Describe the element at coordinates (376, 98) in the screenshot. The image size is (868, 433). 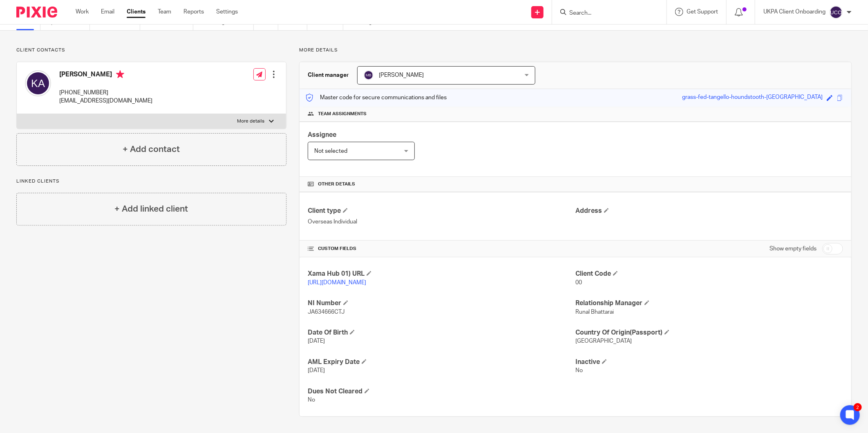
I see `p: Master code for secure communications and files` at that location.